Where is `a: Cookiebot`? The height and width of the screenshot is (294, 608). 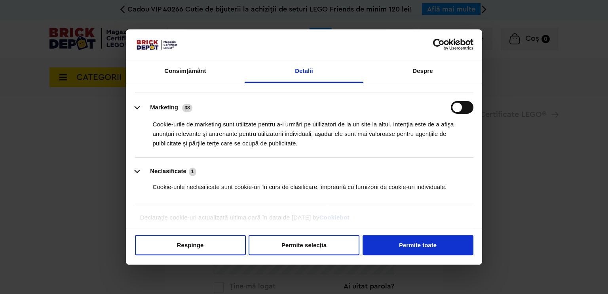
a: Cookiebot is located at coordinates (334, 217).